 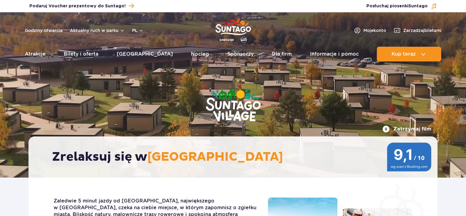 What do you see at coordinates (418, 30) in the screenshot?
I see `a: Zarządzajbiletami` at bounding box center [418, 30].